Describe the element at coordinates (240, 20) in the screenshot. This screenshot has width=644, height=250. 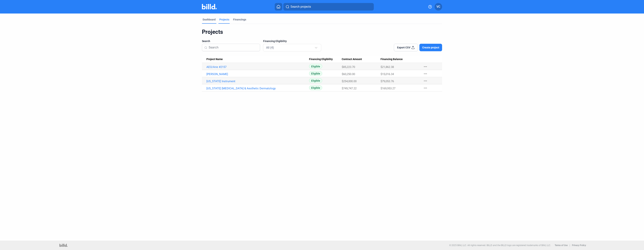
I see `div: Financings` at that location.